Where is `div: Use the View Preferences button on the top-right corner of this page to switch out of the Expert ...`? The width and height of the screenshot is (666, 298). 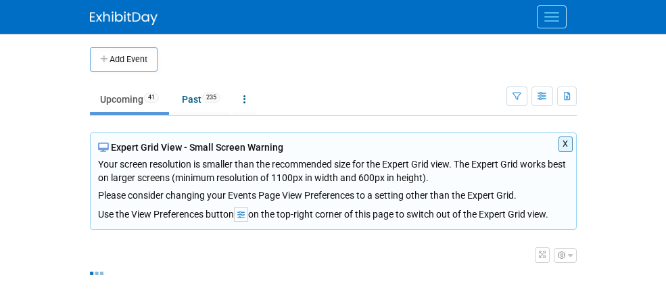
div: Use the View Preferences button on the top-right corner of this page to switch out of the Expert ... is located at coordinates (334, 212).